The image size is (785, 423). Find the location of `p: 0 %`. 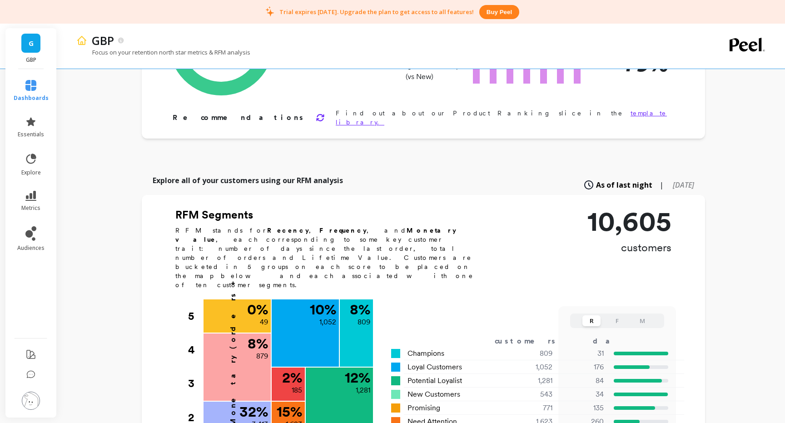

p: 0 % is located at coordinates (257, 309).